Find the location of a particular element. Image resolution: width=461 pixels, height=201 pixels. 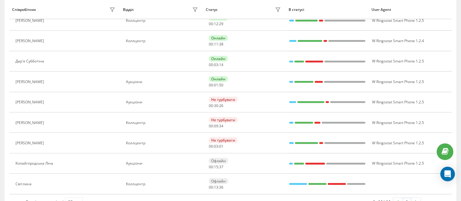

span: W Ringostat Smart Phone 1.2.4 is located at coordinates (398, 41).